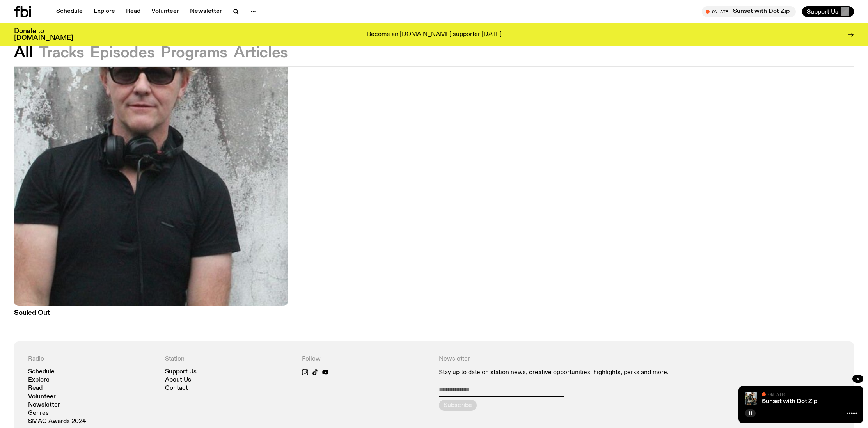 This screenshot has height=428, width=868. I want to click on h4: Newsletter, so click(571, 359).